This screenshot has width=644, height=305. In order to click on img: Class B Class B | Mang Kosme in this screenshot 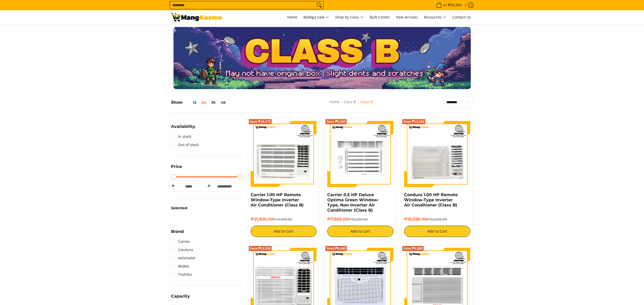, I will do `click(196, 17)`.